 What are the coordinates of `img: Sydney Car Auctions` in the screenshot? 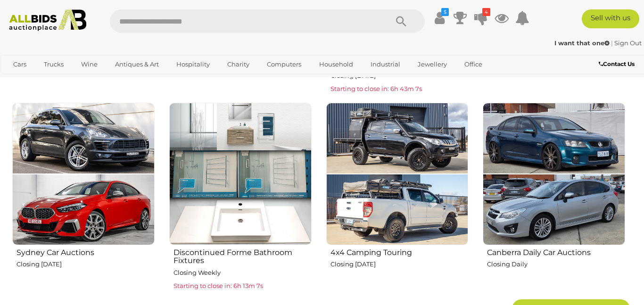 It's located at (84, 174).